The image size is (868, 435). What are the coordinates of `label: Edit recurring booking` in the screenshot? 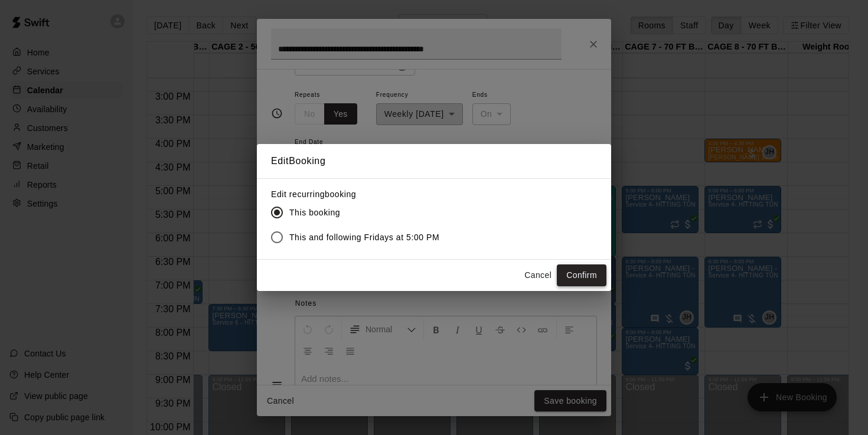 It's located at (360, 195).